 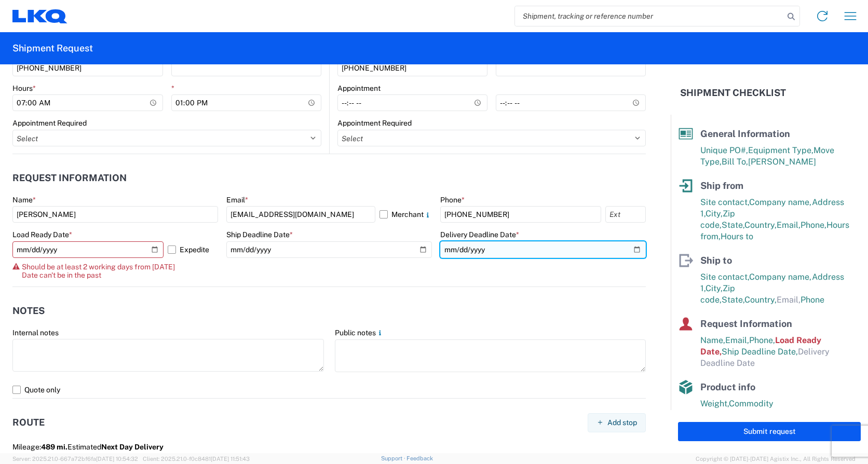 I want to click on h2: Route, so click(x=29, y=422).